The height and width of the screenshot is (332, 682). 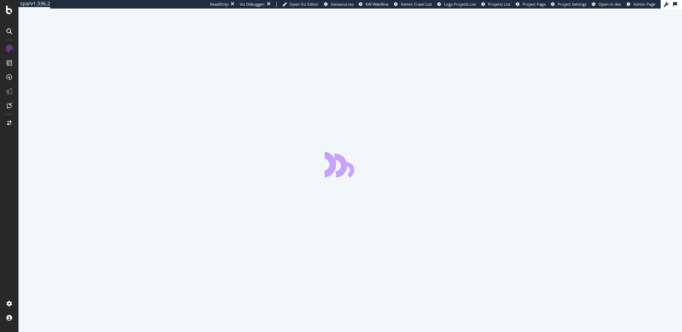 What do you see at coordinates (342, 4) in the screenshot?
I see `span: Datasources` at bounding box center [342, 4].